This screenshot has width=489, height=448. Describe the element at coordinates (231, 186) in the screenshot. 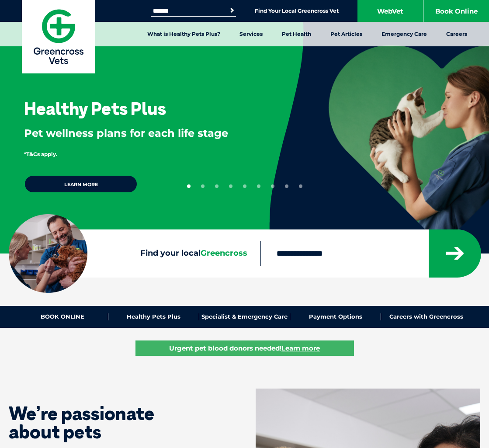

I see `button: 4 of 9` at that location.